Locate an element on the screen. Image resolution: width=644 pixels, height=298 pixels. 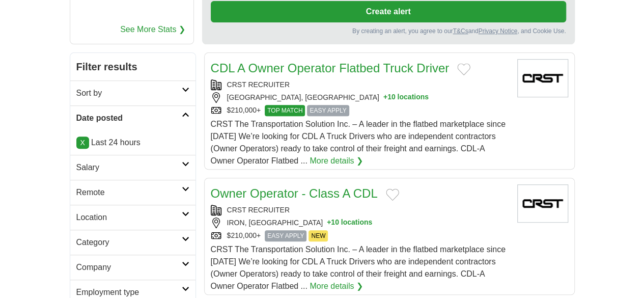
a: Location is located at coordinates (133, 217).